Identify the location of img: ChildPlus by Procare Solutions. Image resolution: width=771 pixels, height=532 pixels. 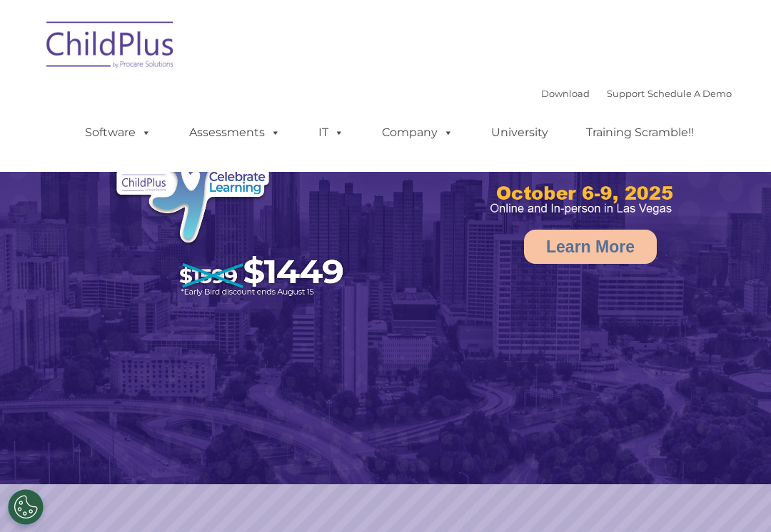
(111, 47).